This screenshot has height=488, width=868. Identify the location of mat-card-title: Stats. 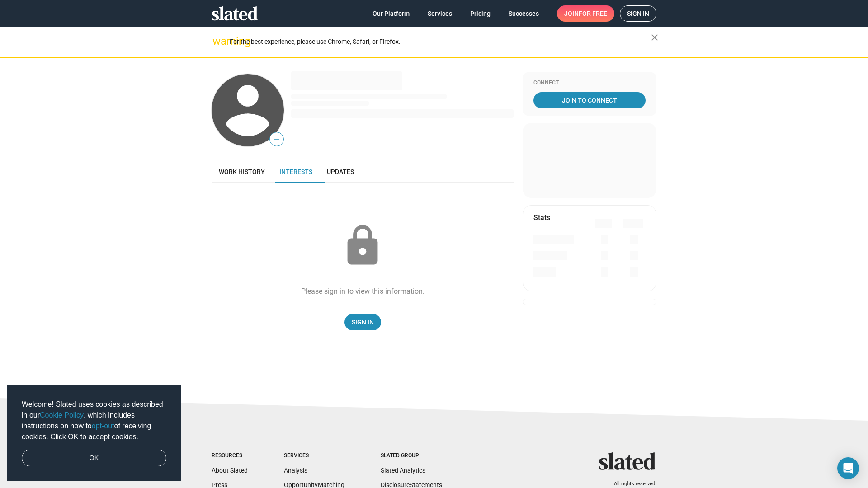
(541, 217).